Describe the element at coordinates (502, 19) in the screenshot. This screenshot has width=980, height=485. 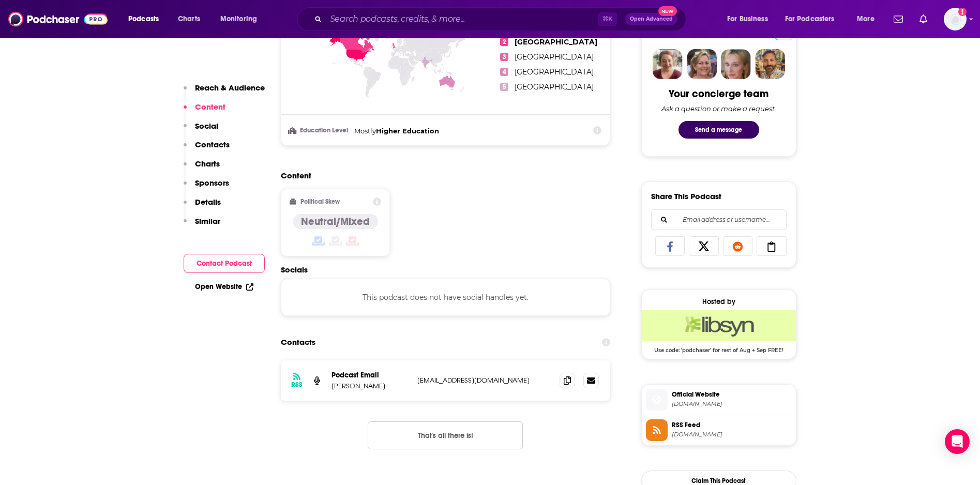
I see `div: Search podcasts, credits, & more...` at that location.